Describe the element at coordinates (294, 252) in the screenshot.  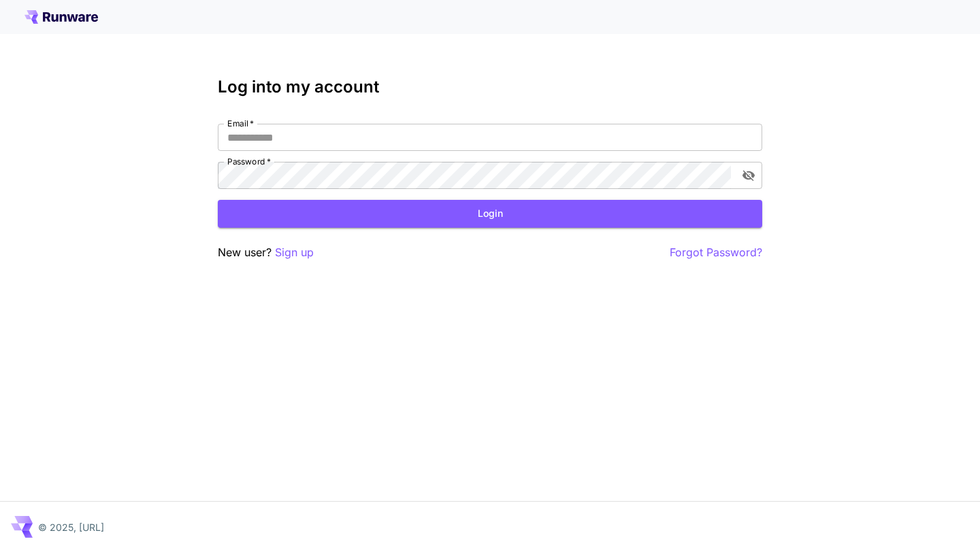
I see `p: Sign up` at that location.